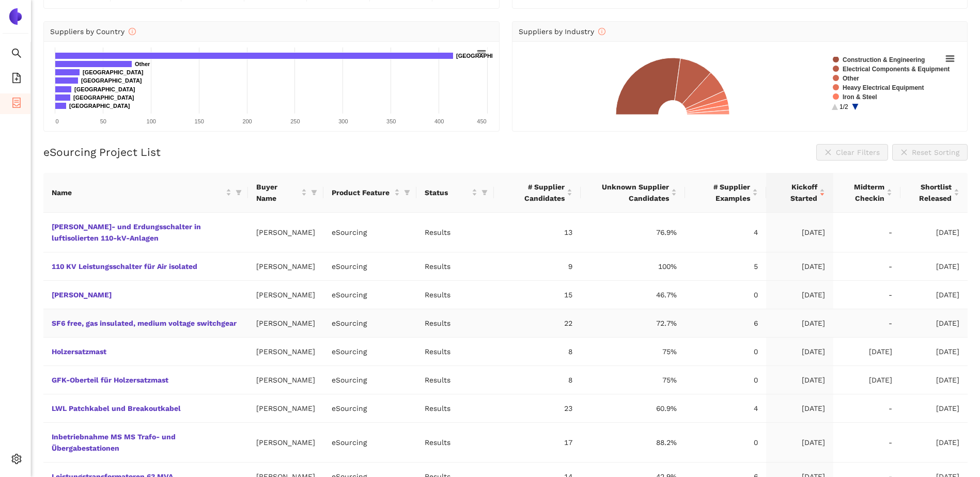 The height and width of the screenshot is (477, 980). What do you see at coordinates (725, 267) in the screenshot?
I see `td: 5` at bounding box center [725, 267].